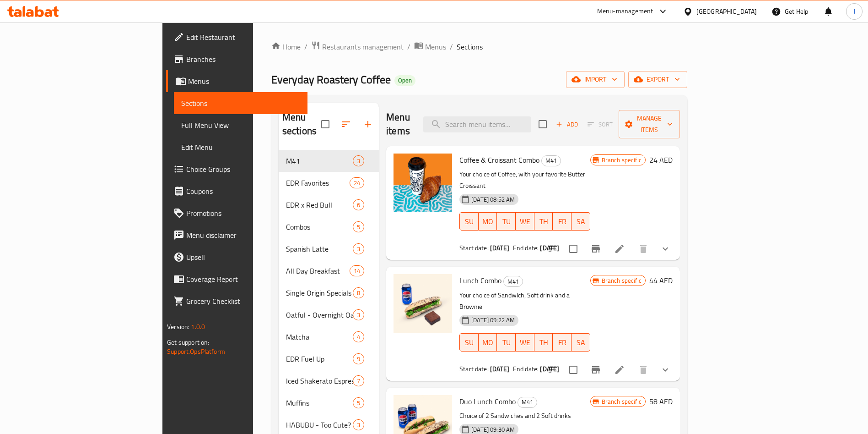 This screenshot has width=868, height=434. Describe the element at coordinates (317, 182) in the screenshot. I see `div: EDR Favorites` at that location.